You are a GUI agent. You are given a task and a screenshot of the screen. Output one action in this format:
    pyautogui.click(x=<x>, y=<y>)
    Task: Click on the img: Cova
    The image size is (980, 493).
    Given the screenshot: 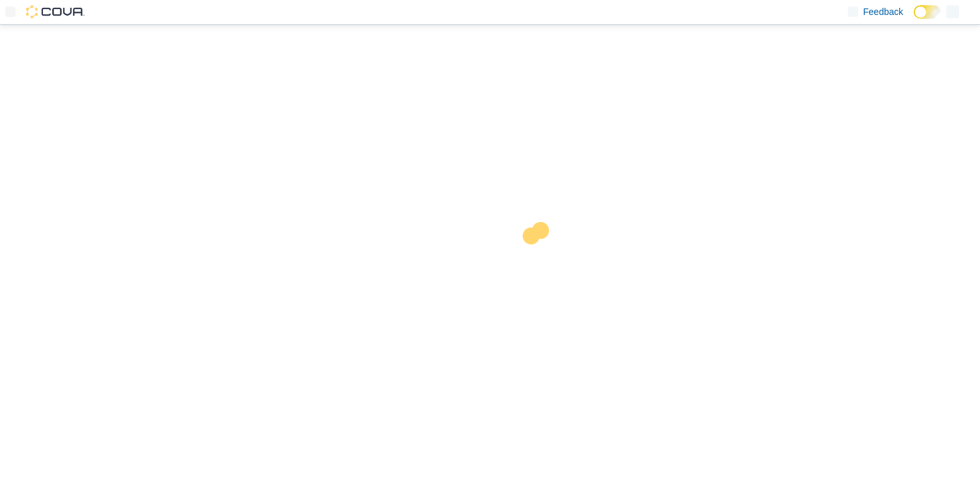 What is the action you would take?
    pyautogui.click(x=55, y=12)
    